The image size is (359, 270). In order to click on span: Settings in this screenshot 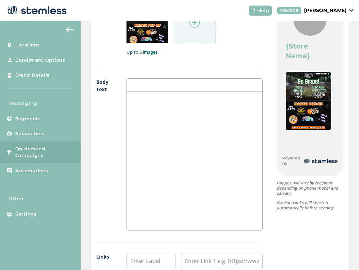, I will do `click(26, 215)`.